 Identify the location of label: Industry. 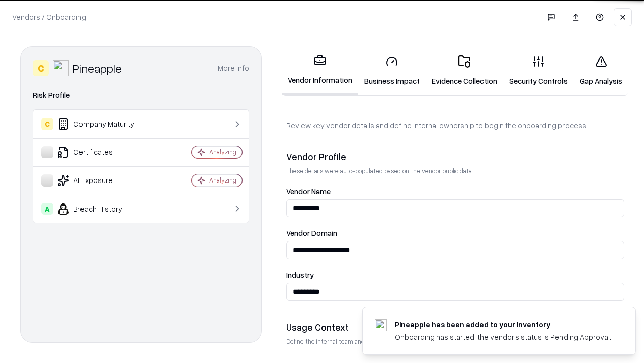
(455, 275).